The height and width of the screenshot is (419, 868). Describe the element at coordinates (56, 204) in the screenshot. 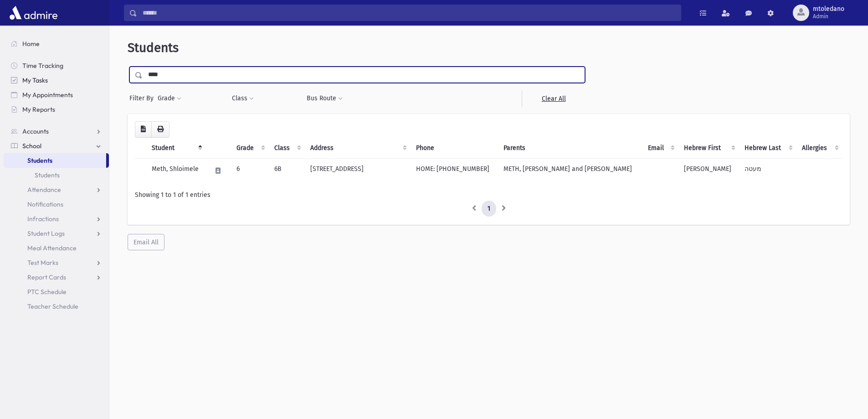

I see `a: Notifications` at that location.